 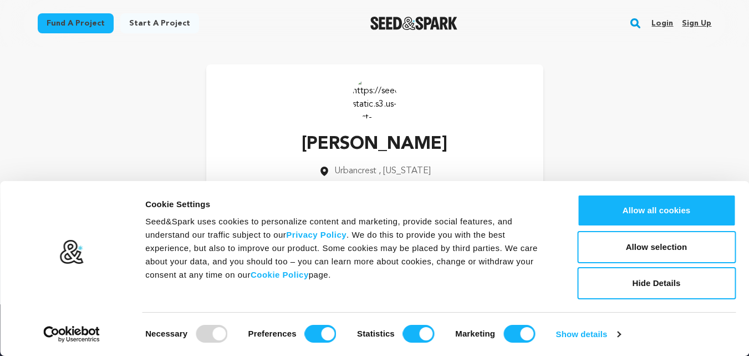 What do you see at coordinates (657, 283) in the screenshot?
I see `button: Hide Details` at bounding box center [657, 283].